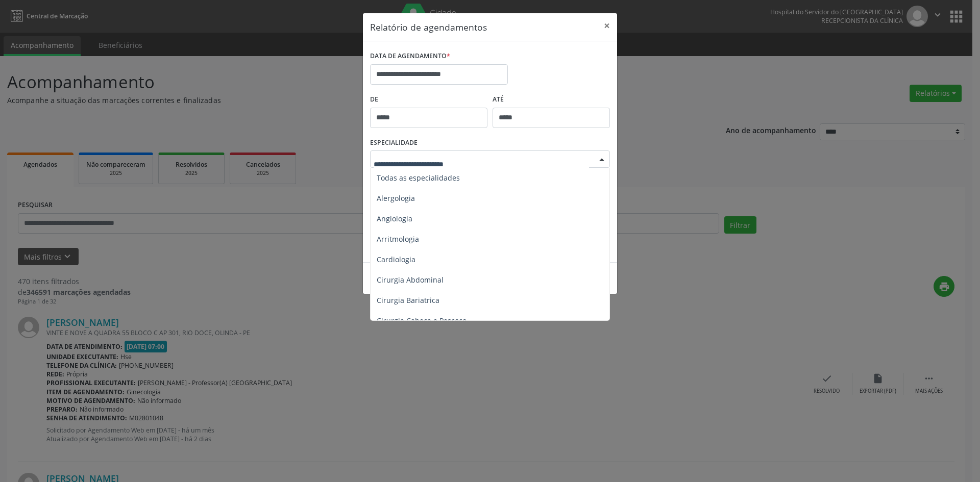 This screenshot has width=980, height=482. I want to click on span: Todas as especialidades, so click(418, 178).